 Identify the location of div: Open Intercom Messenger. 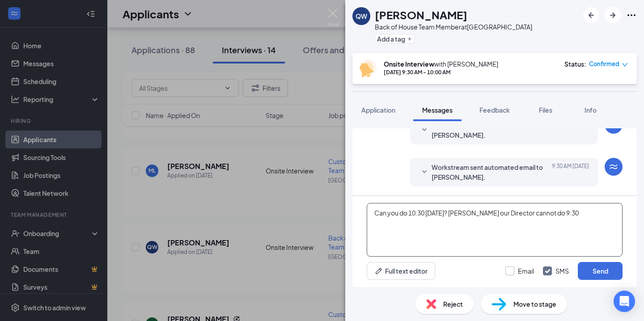
(624, 301).